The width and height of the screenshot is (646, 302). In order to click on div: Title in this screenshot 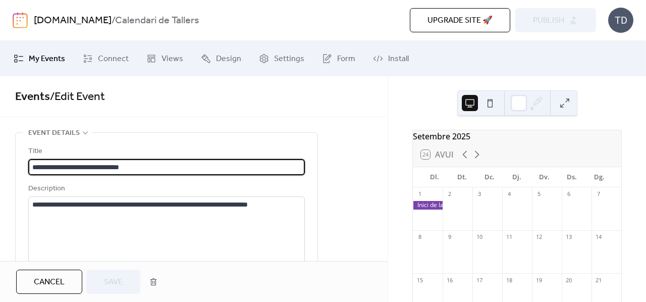, I will do `click(165, 151)`.